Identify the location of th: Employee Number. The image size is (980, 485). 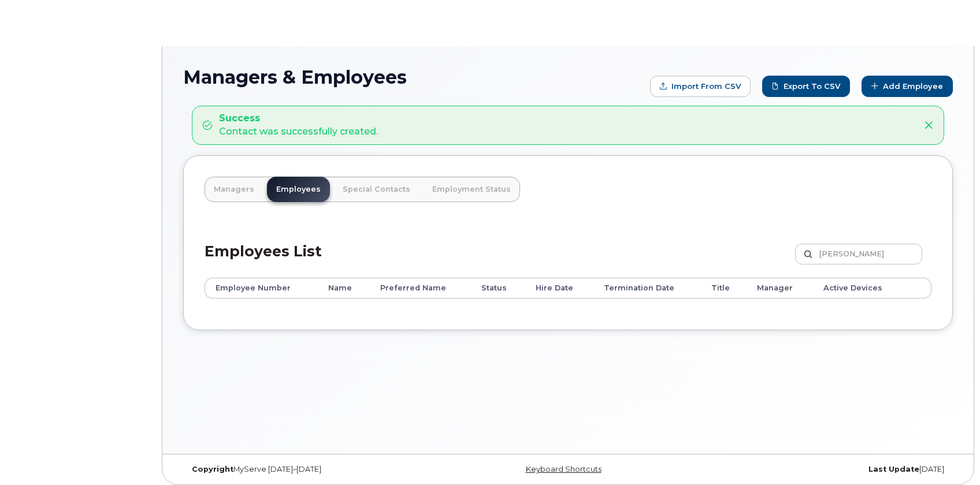
(261, 288).